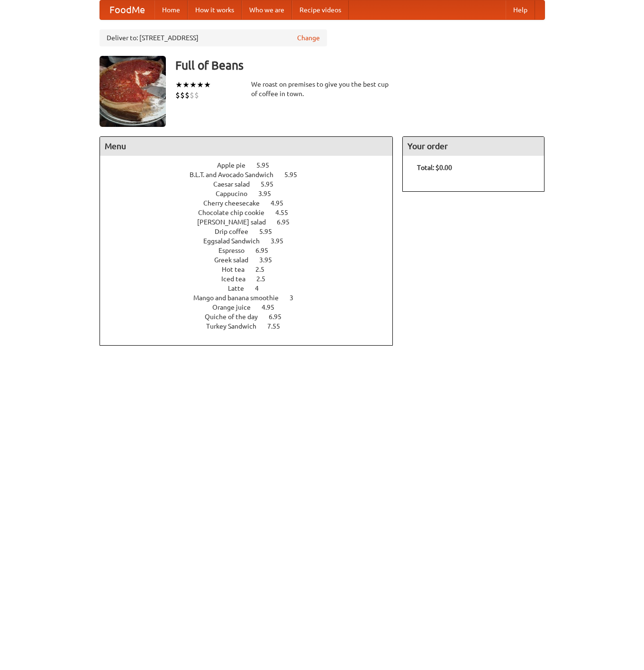  Describe the element at coordinates (238, 279) in the screenshot. I see `span: Iced tea` at that location.